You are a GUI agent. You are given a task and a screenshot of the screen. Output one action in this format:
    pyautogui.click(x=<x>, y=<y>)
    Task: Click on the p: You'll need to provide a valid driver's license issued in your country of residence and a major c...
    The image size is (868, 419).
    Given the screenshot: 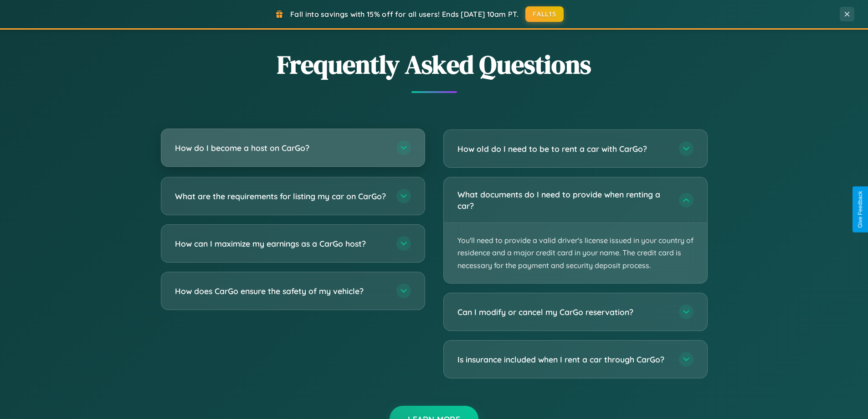 What is the action you would take?
    pyautogui.click(x=575, y=253)
    